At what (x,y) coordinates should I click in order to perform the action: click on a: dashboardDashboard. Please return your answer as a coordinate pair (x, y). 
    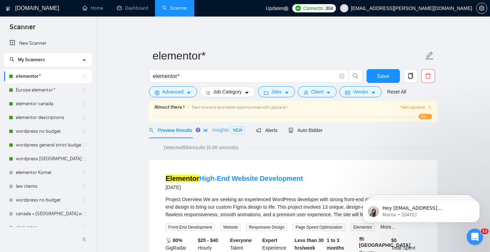
    Looking at the image, I should click on (132, 8).